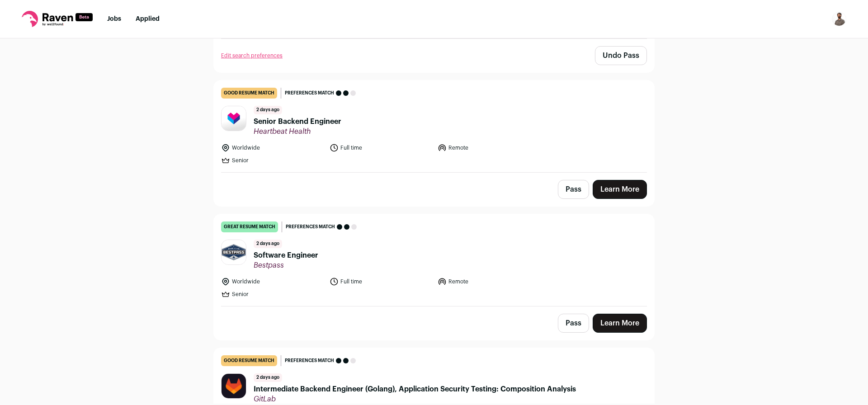  I want to click on a: great resume match Preferences match 2 days ago Software Engineer Bestpass Worldwide Full time Re..., so click(434, 260).